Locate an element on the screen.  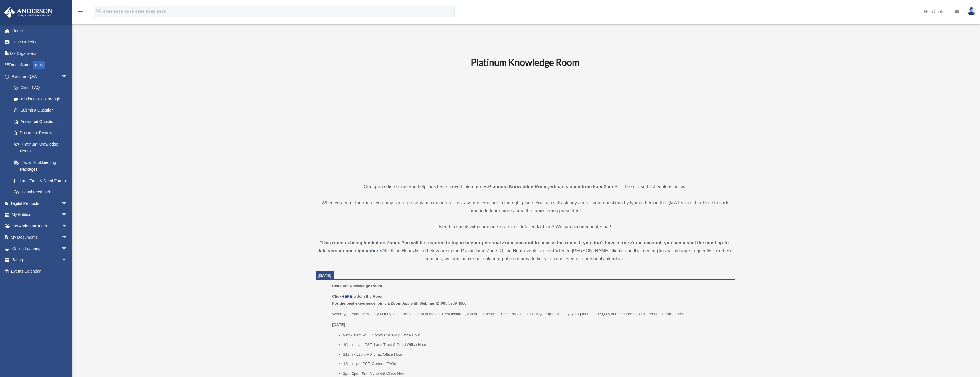
a: Platinum Walkthrough is located at coordinates (42, 99).